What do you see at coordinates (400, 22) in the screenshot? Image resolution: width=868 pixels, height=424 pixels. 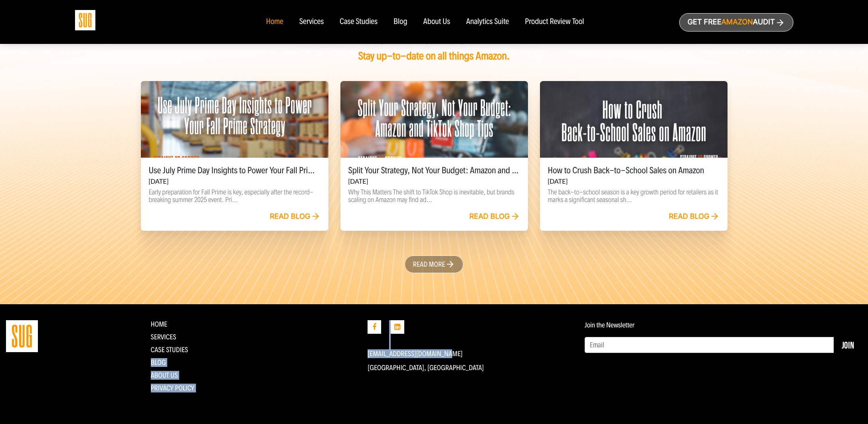 I see `div: Blog` at bounding box center [400, 22].